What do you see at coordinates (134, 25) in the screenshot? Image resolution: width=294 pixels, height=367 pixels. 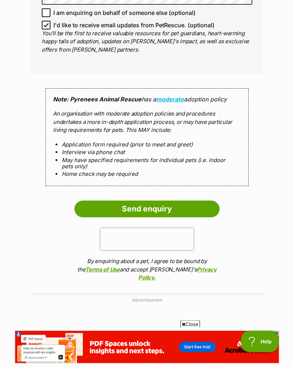 I see `span: I'd like to receive email updates from PetRescue. (optional)` at bounding box center [134, 25].